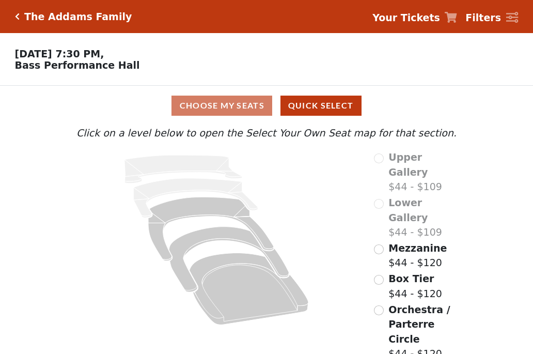 This screenshot has height=354, width=533. Describe the element at coordinates (17, 17) in the screenshot. I see `a: Click here to go back to filters` at that location.